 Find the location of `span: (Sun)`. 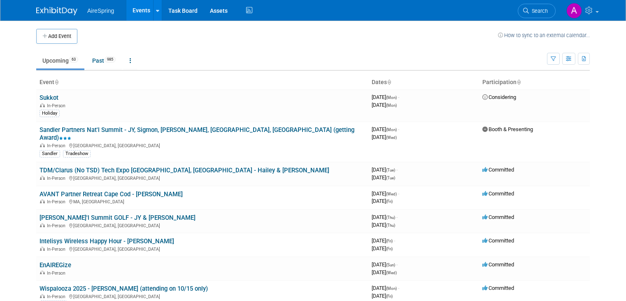

span: (Sun) is located at coordinates (391, 264).